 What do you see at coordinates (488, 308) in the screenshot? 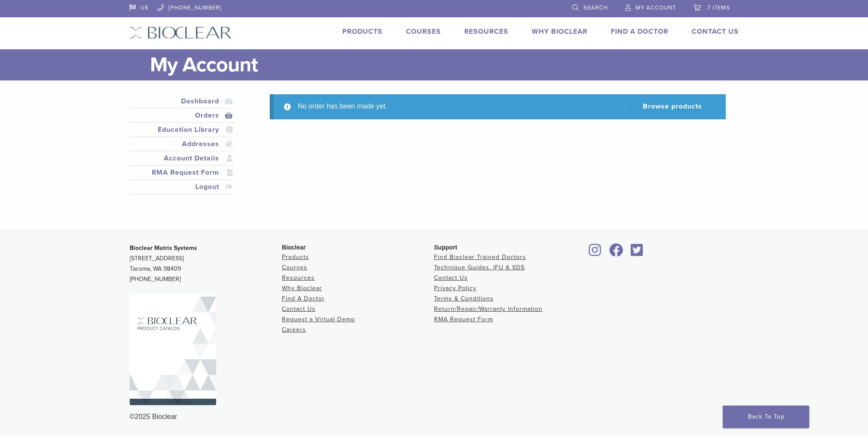
I see `a: Return/Repair/Warranty Information` at bounding box center [488, 308].